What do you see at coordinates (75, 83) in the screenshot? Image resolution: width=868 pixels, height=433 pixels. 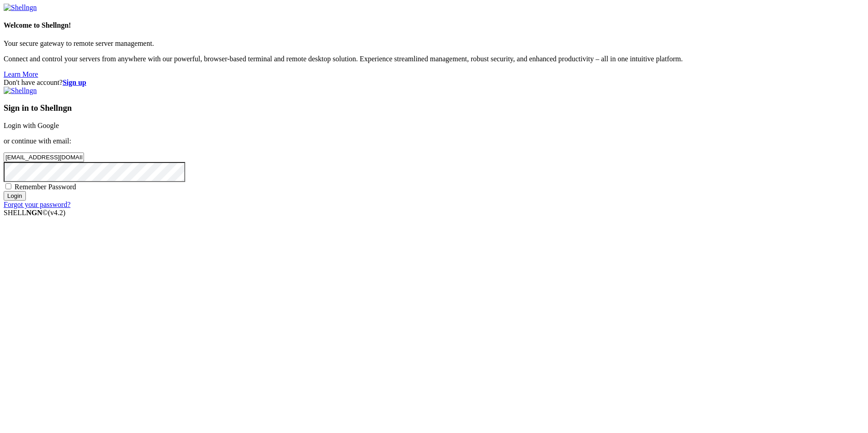 I see `strong: Sign up` at bounding box center [75, 83].